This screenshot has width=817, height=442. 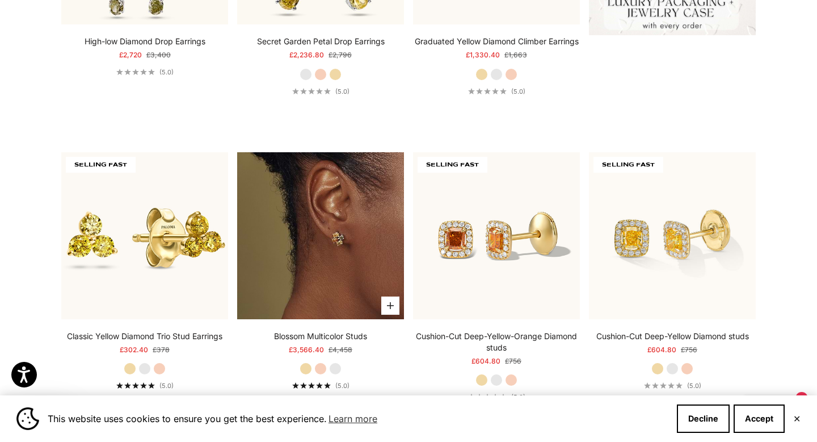 I want to click on sale-price: £3,566.40, so click(x=307, y=350).